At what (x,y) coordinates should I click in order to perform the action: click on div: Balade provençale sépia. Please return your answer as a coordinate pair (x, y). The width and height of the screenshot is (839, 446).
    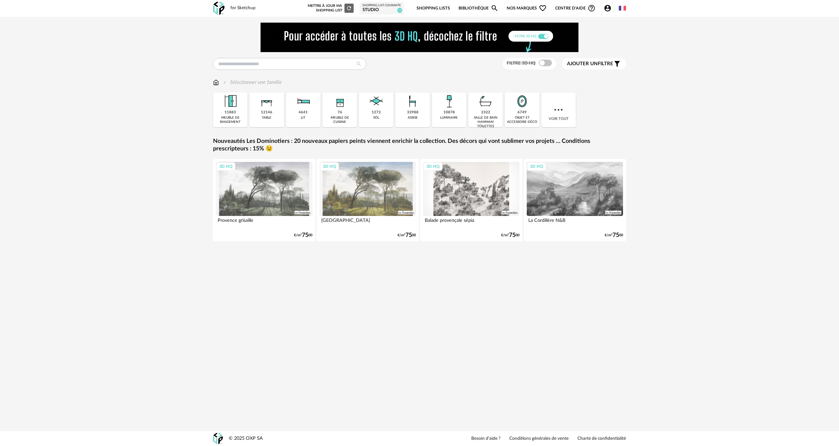
    Looking at the image, I should click on (471, 222).